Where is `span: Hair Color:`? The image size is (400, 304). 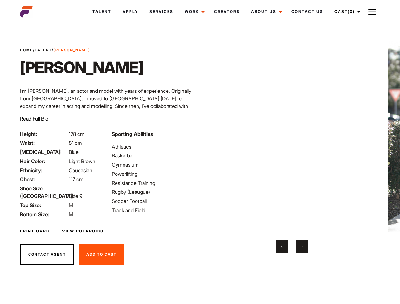 span: Hair Color: is located at coordinates (44, 161).